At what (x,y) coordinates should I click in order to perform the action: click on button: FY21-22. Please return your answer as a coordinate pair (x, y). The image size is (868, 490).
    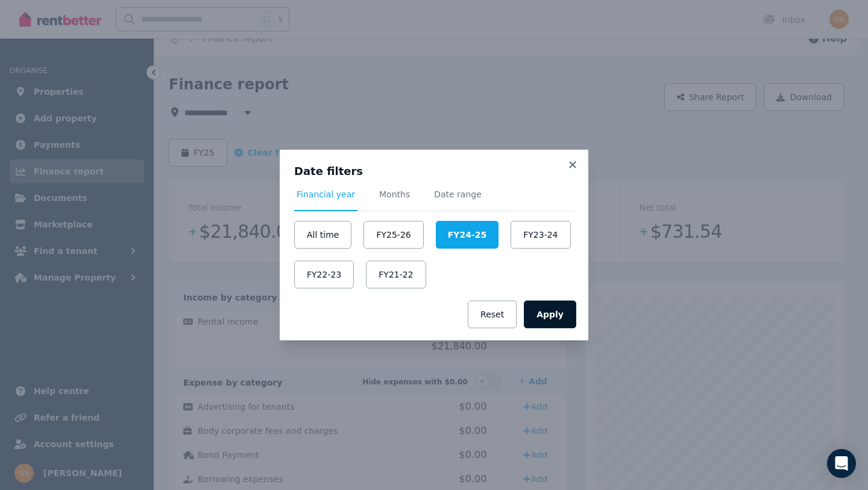
    Looking at the image, I should click on (395, 274).